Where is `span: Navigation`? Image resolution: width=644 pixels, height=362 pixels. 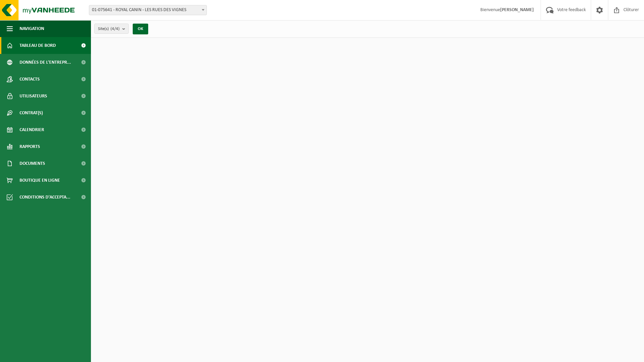
span: Navigation is located at coordinates (32, 28).